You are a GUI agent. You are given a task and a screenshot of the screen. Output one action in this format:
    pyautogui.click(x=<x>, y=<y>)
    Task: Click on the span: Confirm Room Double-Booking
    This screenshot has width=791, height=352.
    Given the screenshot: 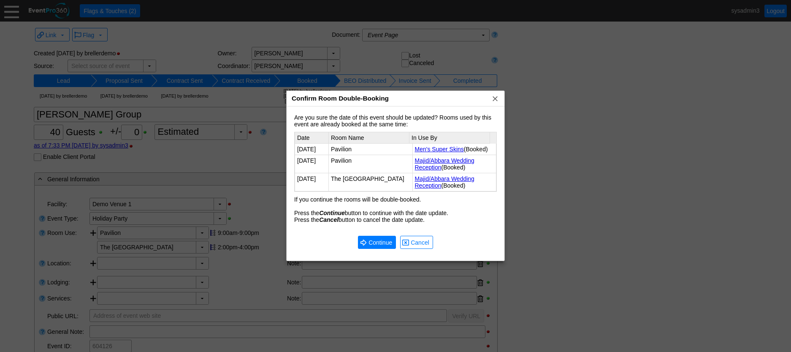 What is the action you would take?
    pyautogui.click(x=340, y=98)
    